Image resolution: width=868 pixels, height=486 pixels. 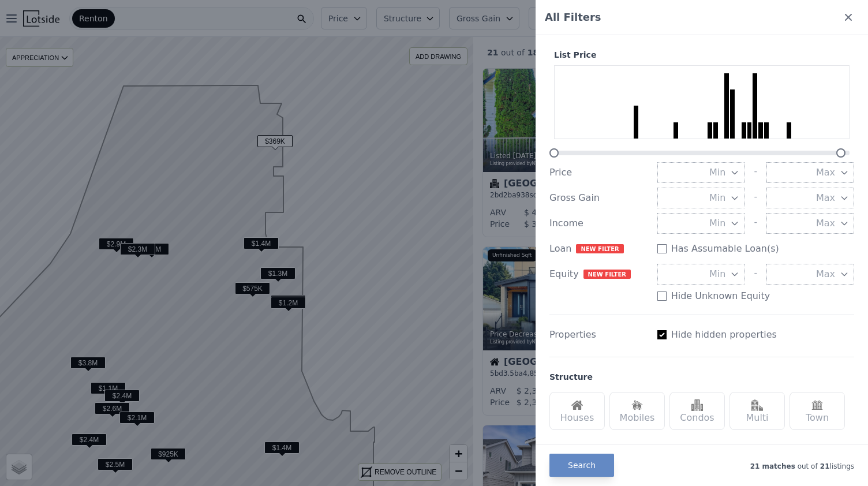 What do you see at coordinates (598, 249) in the screenshot?
I see `div: Loan` at bounding box center [598, 249].